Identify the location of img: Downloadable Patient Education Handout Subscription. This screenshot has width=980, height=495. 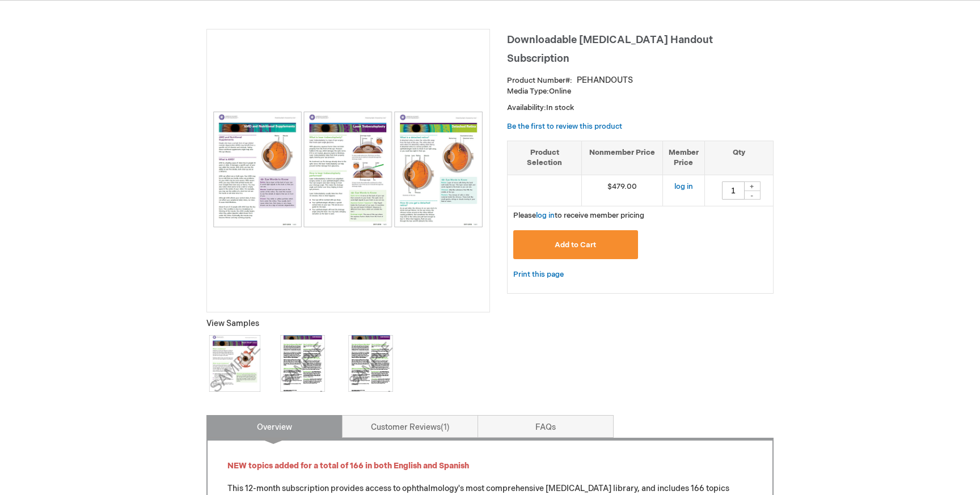
(348, 169).